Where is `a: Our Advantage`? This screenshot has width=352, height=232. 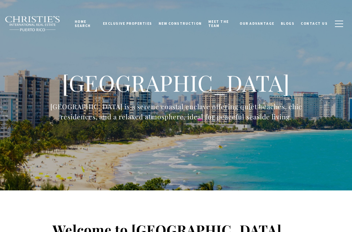 a: Our Advantage is located at coordinates (257, 23).